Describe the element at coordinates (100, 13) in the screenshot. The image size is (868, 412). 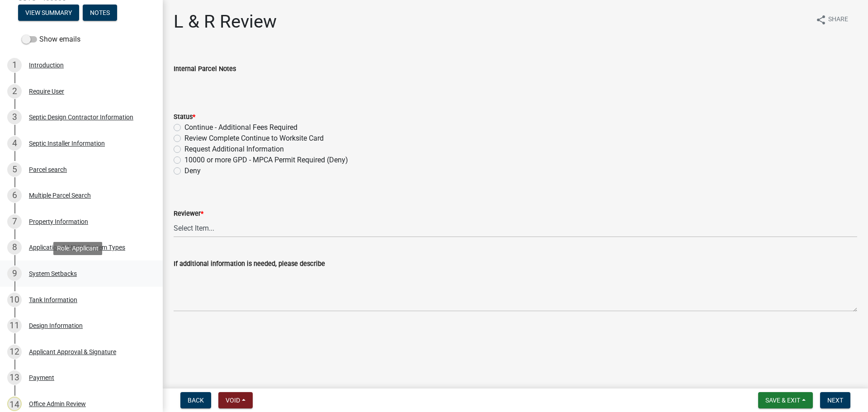
I see `button: Notes` at that location.